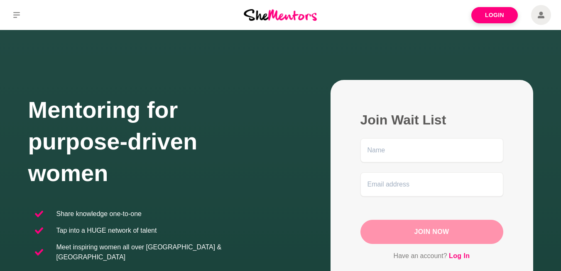 The width and height of the screenshot is (561, 271). Describe the element at coordinates (432, 120) in the screenshot. I see `h2: Join Wait List` at that location.